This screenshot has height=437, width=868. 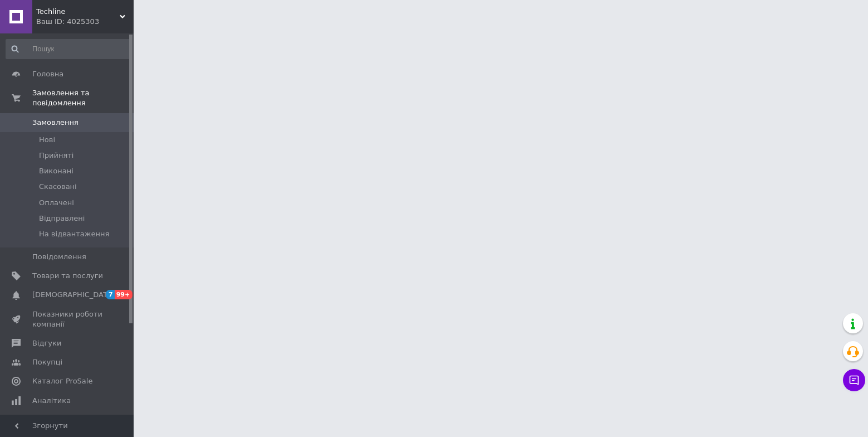 What do you see at coordinates (48, 74) in the screenshot?
I see `span: Головна` at bounding box center [48, 74].